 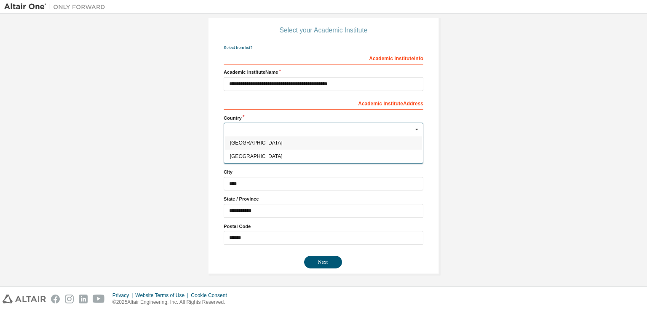 What do you see at coordinates (163, 295) in the screenshot?
I see `div: Website Terms of Use` at bounding box center [163, 295].